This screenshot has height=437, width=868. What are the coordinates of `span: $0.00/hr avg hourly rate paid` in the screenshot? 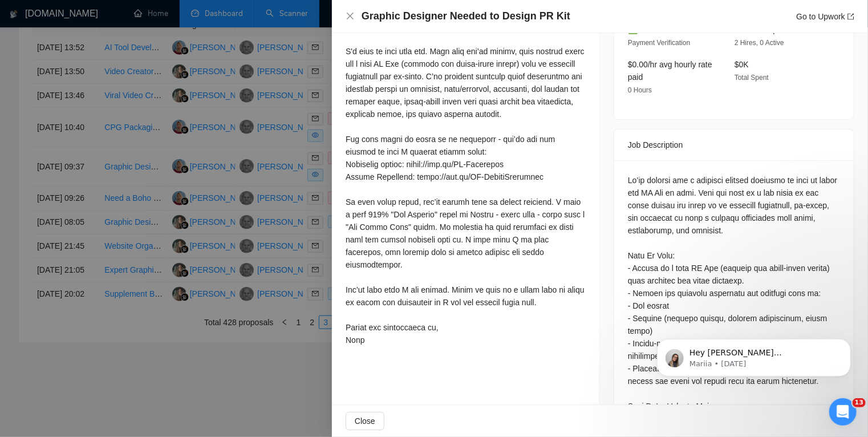 It's located at (670, 71).